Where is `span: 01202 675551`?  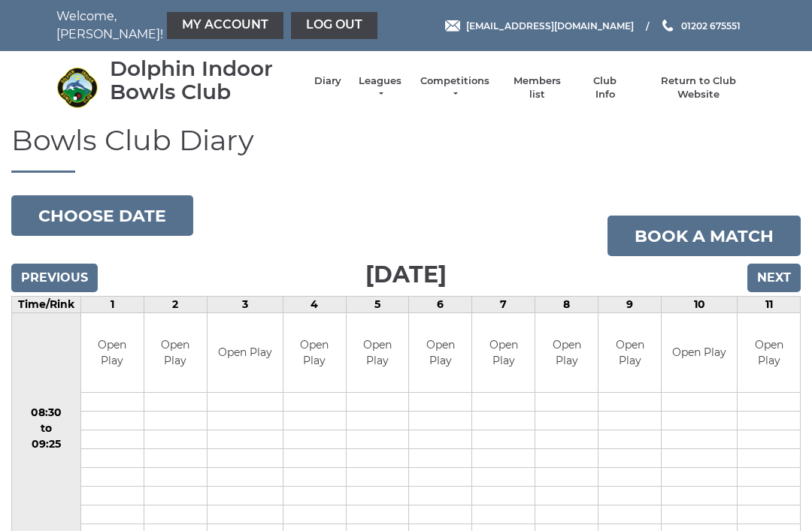
span: 01202 675551 is located at coordinates (711, 25).